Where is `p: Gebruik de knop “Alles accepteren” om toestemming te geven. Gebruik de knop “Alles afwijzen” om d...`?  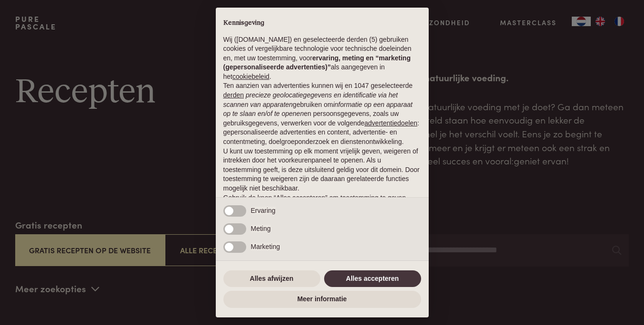 p: Gebruik de knop “Alles accepteren” om toestemming te geven. Gebruik de knop “Alles afwijzen” om d... is located at coordinates (323, 207).